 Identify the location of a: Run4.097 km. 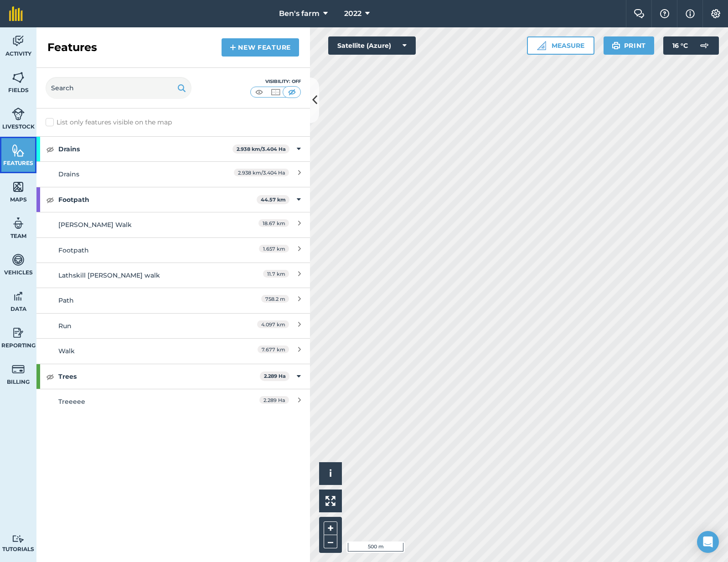
(173, 325).